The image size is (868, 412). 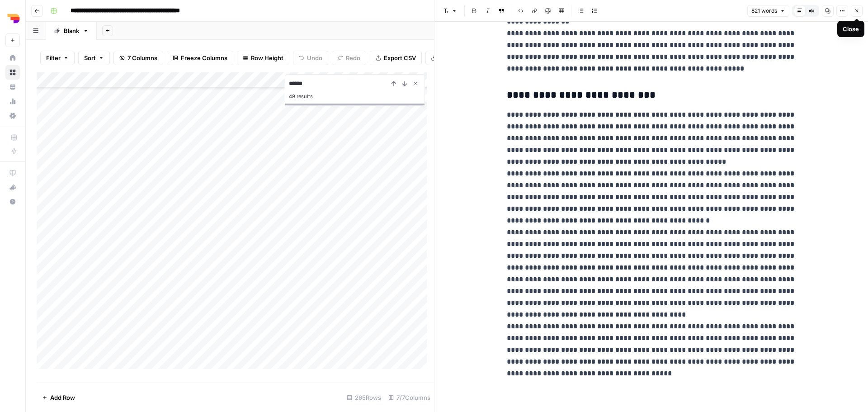 What do you see at coordinates (14, 18) in the screenshot?
I see `img: Depends Logo` at bounding box center [14, 18].